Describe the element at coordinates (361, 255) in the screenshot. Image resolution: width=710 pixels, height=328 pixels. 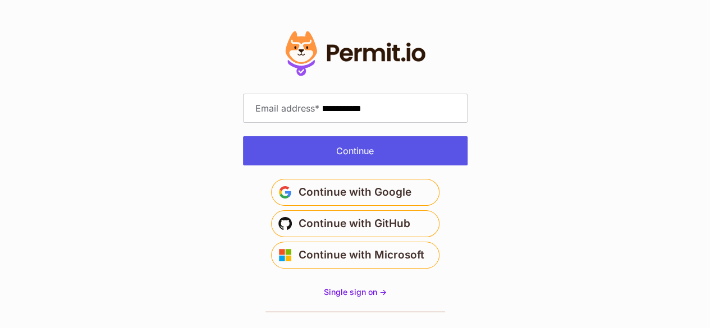
I see `span: Continue with Microsoft` at that location.